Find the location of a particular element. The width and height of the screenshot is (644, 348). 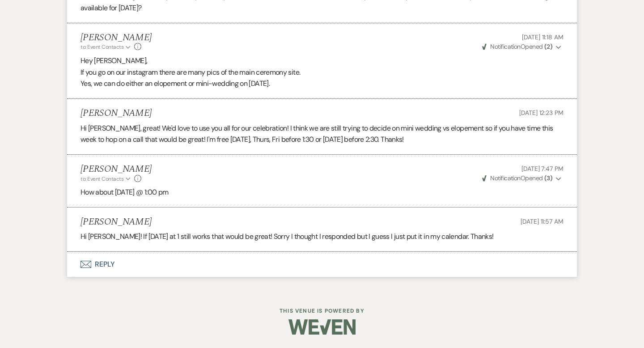

strong: ( 2 ) is located at coordinates (548, 47).